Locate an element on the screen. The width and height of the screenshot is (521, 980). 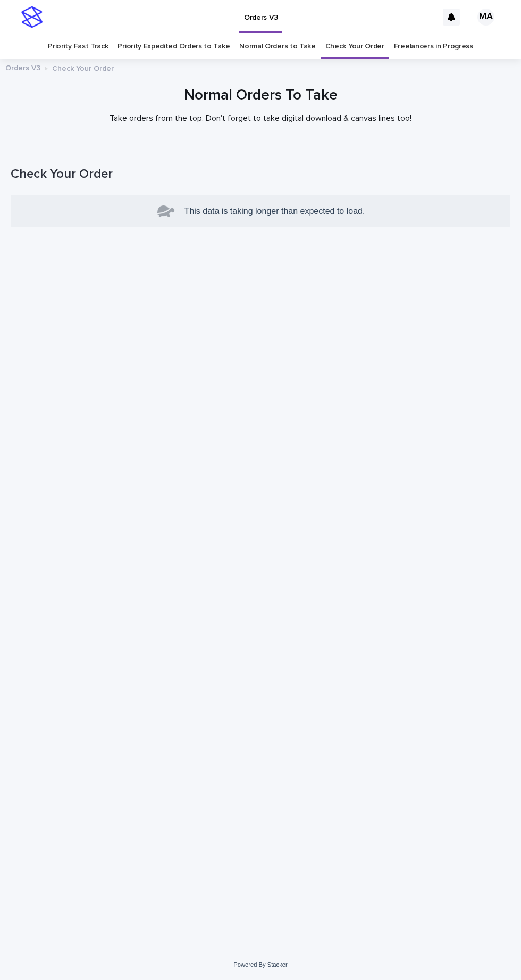
h1: Normal Orders To Take is located at coordinates (261, 96).